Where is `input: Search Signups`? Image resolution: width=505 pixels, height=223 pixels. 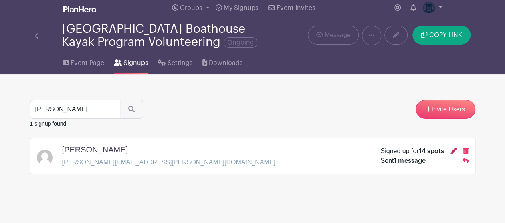 input: Search Signups is located at coordinates (75, 109).